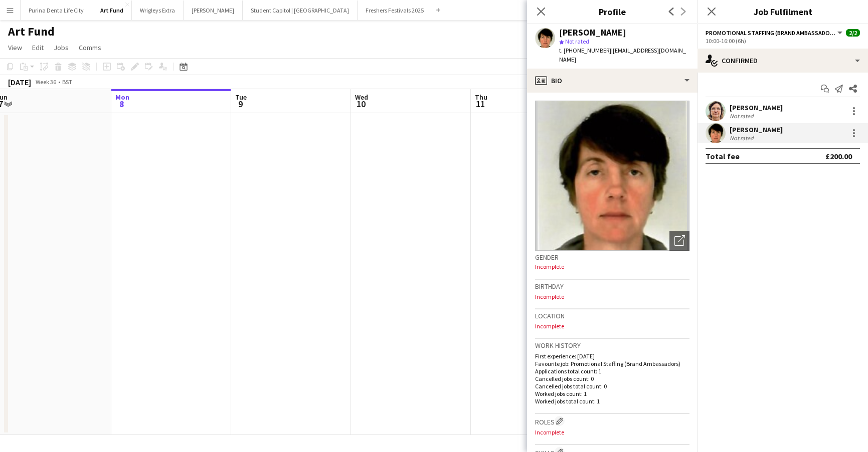 The image size is (868, 452). What do you see at coordinates (15, 47) in the screenshot?
I see `span: View` at bounding box center [15, 47].